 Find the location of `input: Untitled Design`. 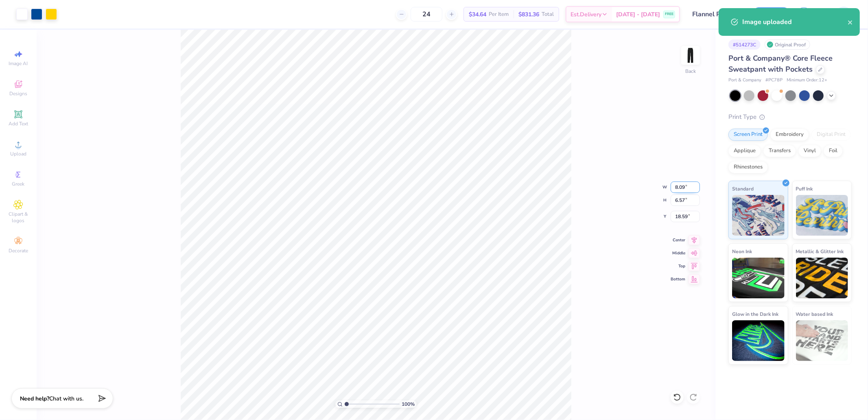

input: Untitled Design is located at coordinates (716, 14).